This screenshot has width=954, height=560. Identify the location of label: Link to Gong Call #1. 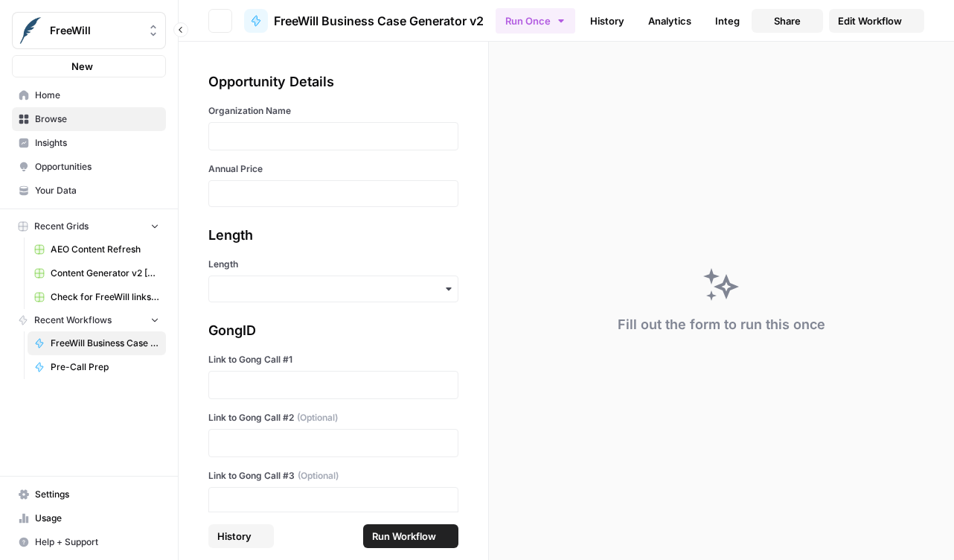
(333, 359).